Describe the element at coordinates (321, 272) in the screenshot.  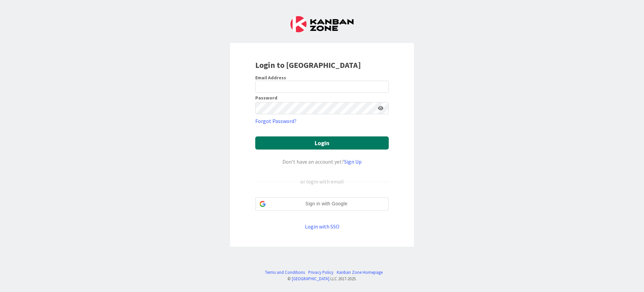
I see `a: Privacy Policy` at that location.